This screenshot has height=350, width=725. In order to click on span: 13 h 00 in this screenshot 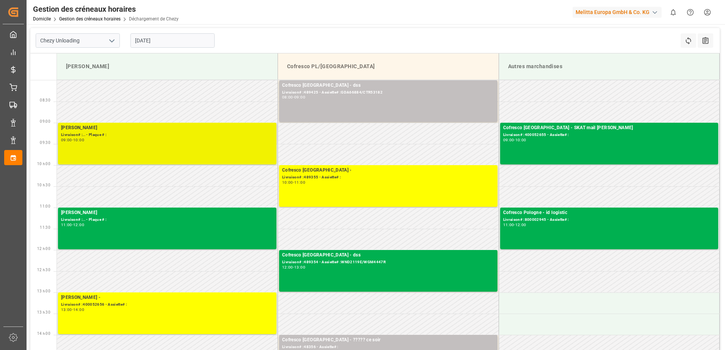, I will do `click(44, 291)`.